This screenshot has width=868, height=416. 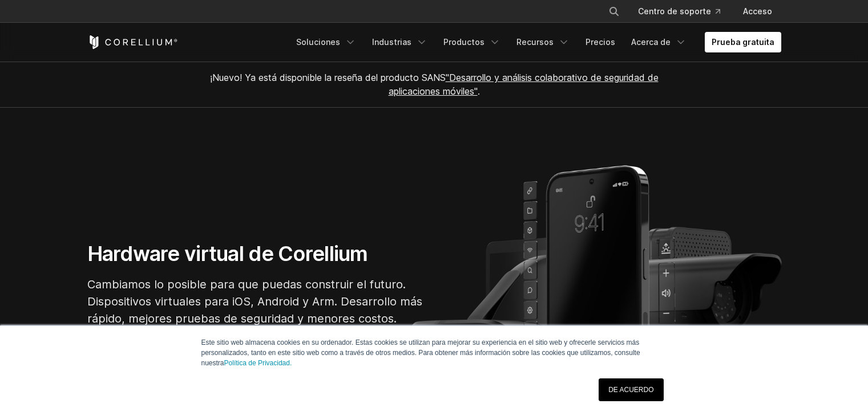 I want to click on font: Prueba gratuita, so click(x=743, y=41).